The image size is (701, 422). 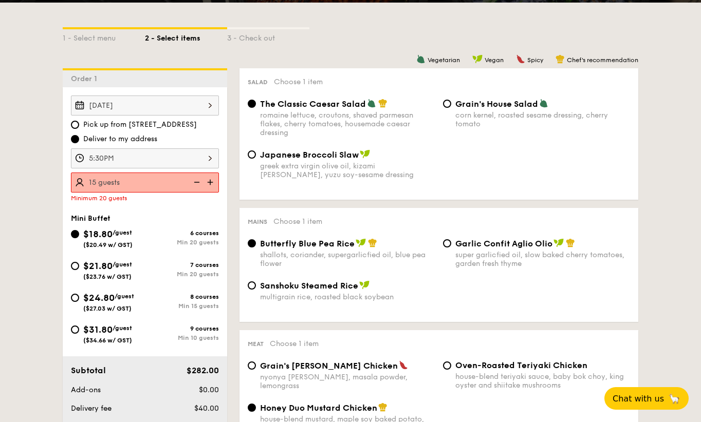 What do you see at coordinates (75, 298) in the screenshot?
I see `input: $24.80/guest($27.03 w/ GST)8 coursesMin 15 guests` at bounding box center [75, 298].